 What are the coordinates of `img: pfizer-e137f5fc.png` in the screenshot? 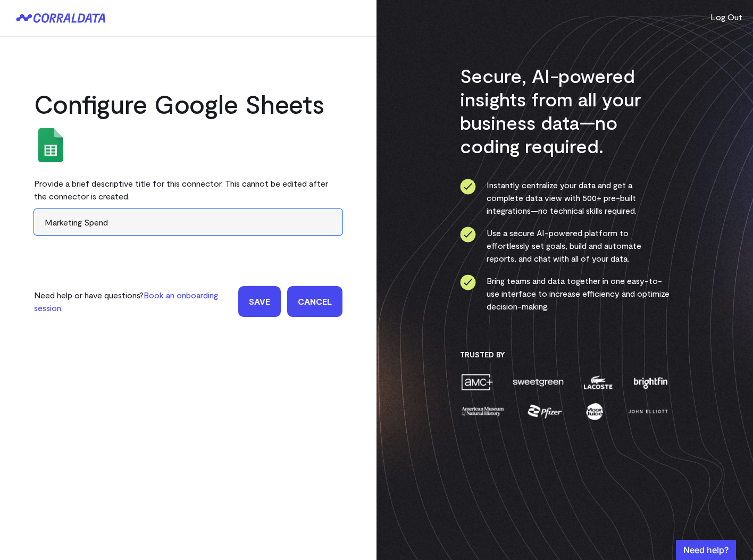 It's located at (545, 411).